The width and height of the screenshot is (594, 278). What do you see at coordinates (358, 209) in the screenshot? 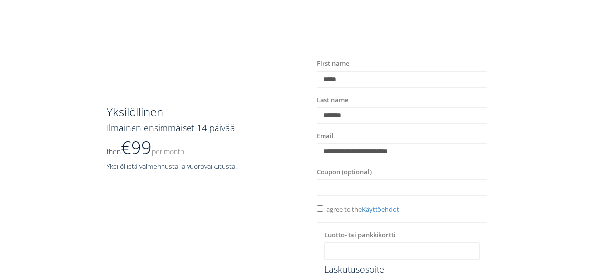
I see `span: I agree to the` at bounding box center [358, 209].